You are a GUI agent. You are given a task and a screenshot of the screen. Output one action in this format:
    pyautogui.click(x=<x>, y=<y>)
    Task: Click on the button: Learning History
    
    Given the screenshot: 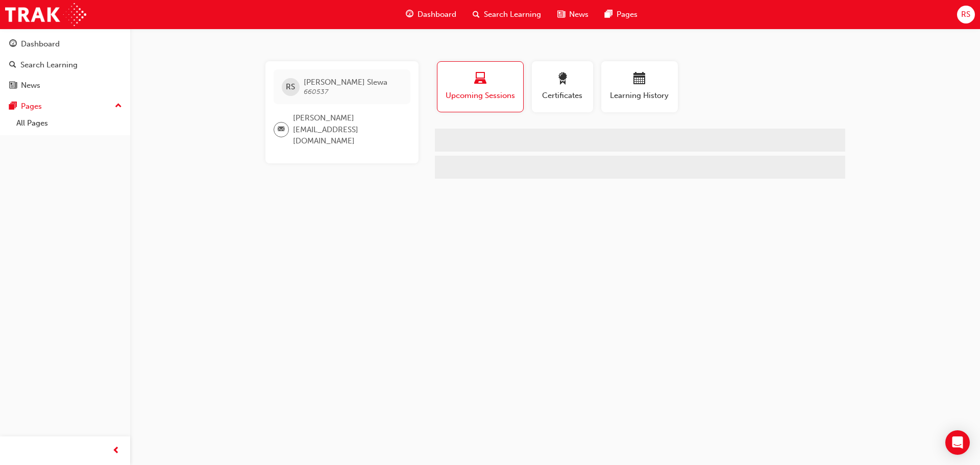 What is the action you would take?
    pyautogui.click(x=640, y=87)
    